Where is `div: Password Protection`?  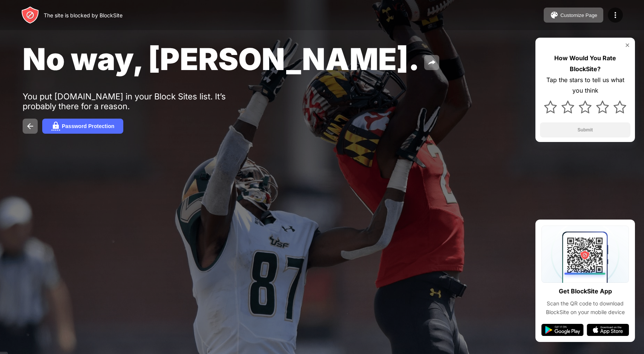
div: Password Protection is located at coordinates (88, 126).